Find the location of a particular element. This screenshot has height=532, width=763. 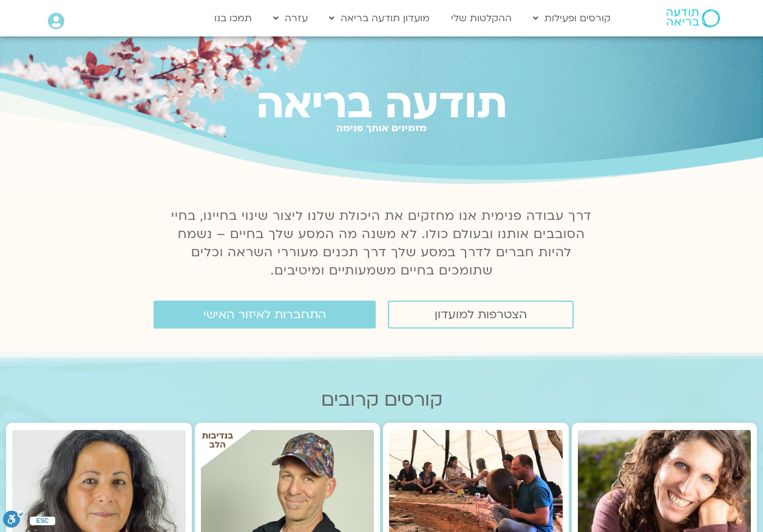

h2: קורסים קרובים is located at coordinates (381, 399).